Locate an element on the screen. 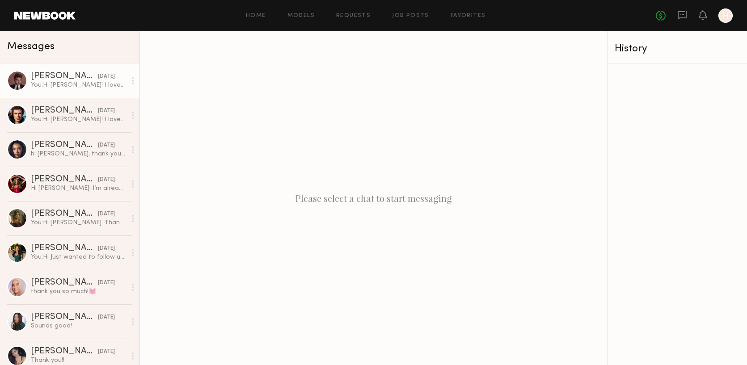  div: Thank you!! is located at coordinates (78, 361).